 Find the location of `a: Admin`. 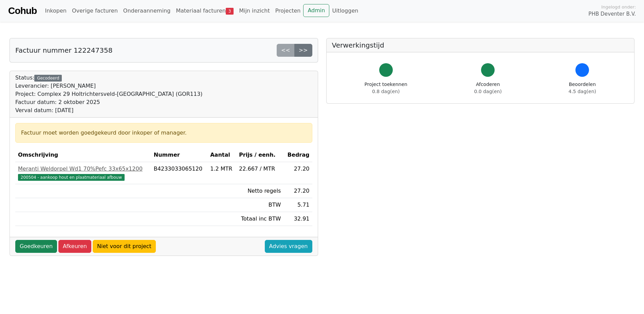

a: Admin is located at coordinates (316, 11).